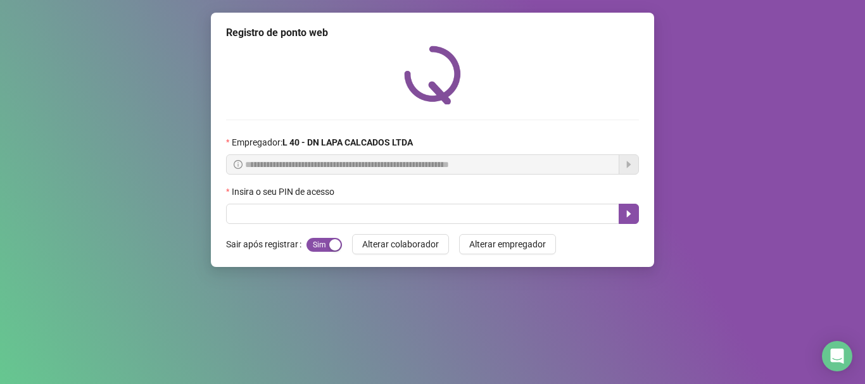 This screenshot has width=865, height=384. I want to click on img: QRPoint, so click(432, 75).